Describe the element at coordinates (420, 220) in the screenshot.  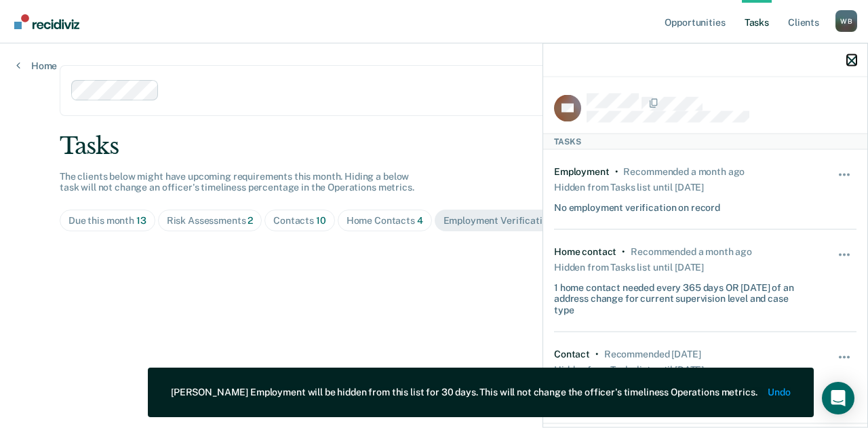
I see `span: 4` at that location.